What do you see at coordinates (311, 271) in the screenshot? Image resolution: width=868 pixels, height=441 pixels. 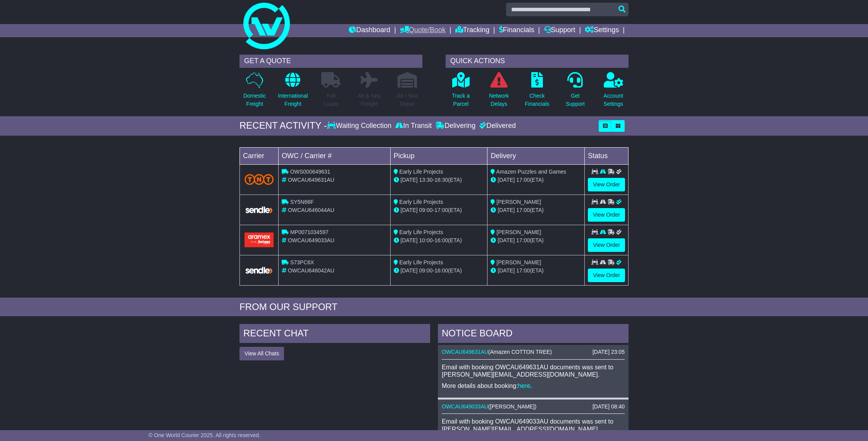 I see `span: OWCAU646042AU` at bounding box center [311, 271].